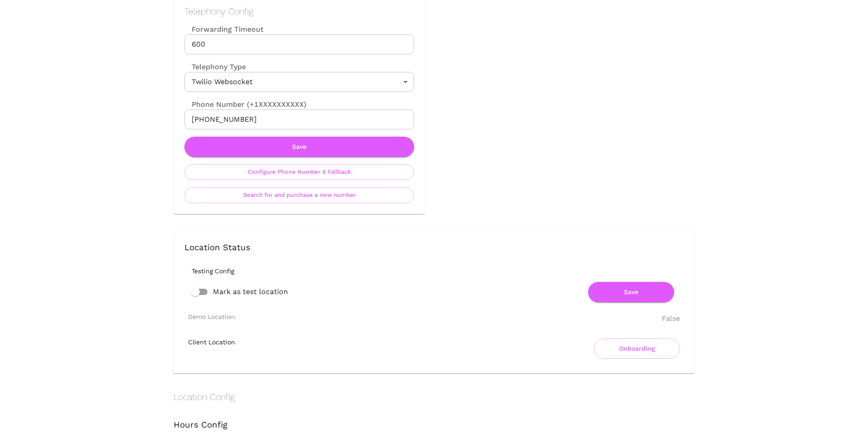  I want to click on h6: Client Location, so click(212, 342).